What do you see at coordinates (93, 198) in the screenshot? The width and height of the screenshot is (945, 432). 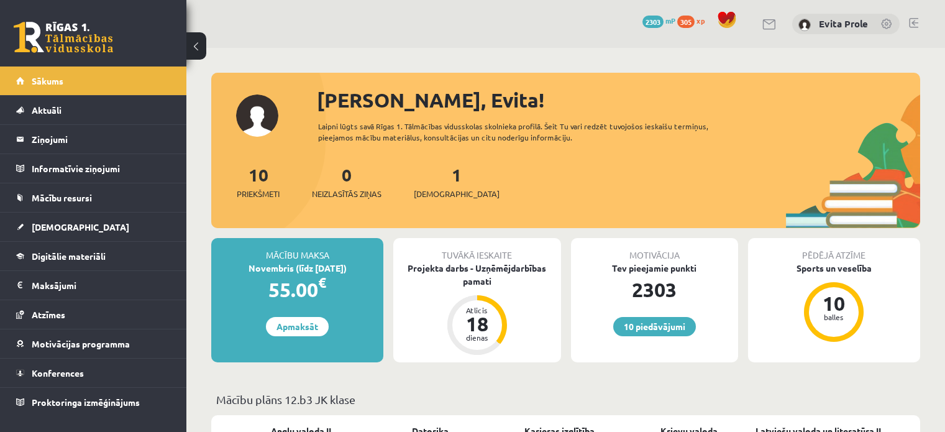 I see `a: Mācību resursi` at bounding box center [93, 198].